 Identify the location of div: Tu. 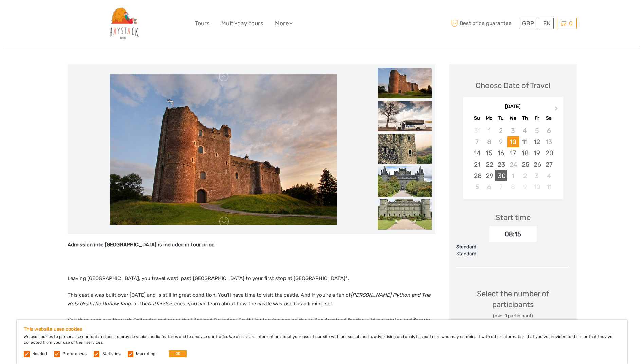
(501, 118).